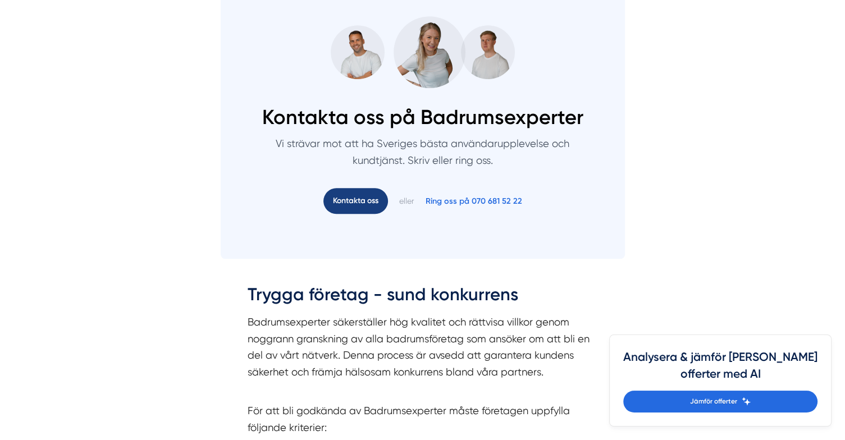 This screenshot has width=845, height=440. What do you see at coordinates (474, 201) in the screenshot?
I see `a: Ring oss på 070 681 52 22` at bounding box center [474, 201].